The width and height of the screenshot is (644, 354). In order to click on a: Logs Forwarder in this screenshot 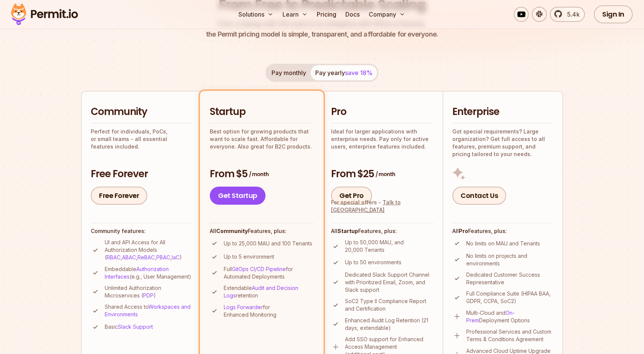, I will do `click(243, 307)`.